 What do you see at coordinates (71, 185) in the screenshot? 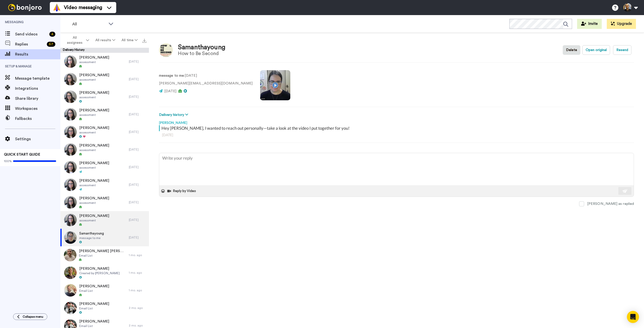
I see `img: 89f2748b-547f-4200-bbdf-cf59ccb31d4f-thumb.jpg` at bounding box center [71, 185].